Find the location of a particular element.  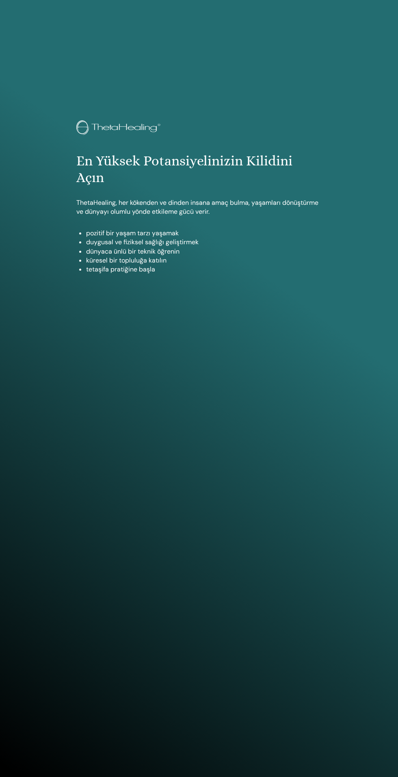

li: küresel bir topluluğa katılın is located at coordinates (204, 260).